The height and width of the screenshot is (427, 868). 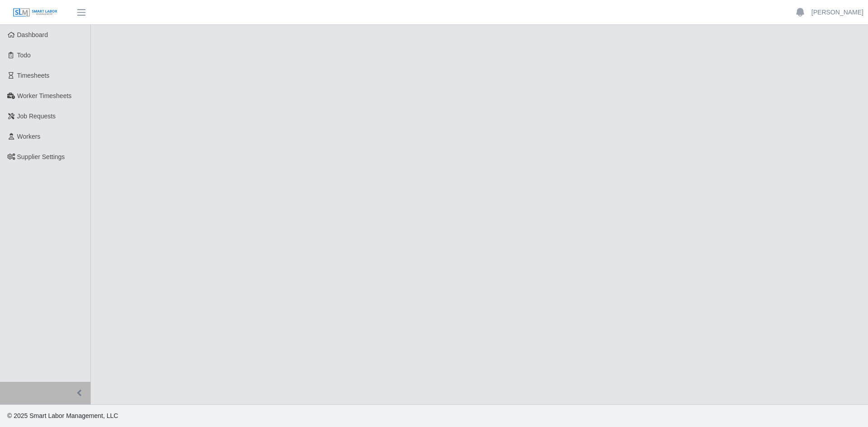 I want to click on span: Worker Timesheets, so click(x=44, y=96).